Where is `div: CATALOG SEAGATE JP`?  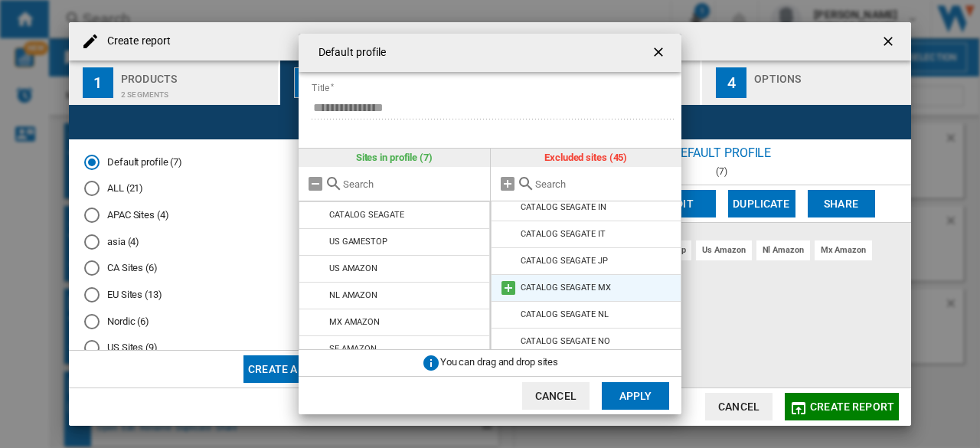 div: CATALOG SEAGATE JP is located at coordinates (563, 260).